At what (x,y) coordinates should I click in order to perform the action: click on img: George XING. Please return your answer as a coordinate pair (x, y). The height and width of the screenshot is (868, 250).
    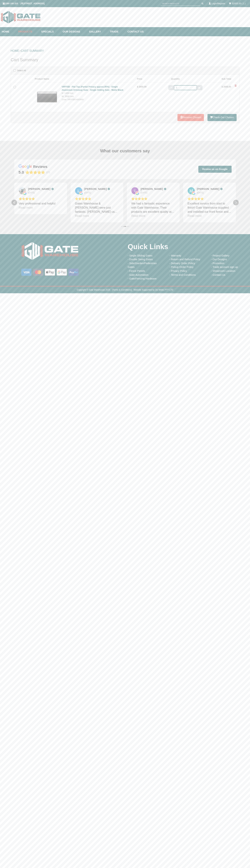
    Looking at the image, I should click on (23, 191).